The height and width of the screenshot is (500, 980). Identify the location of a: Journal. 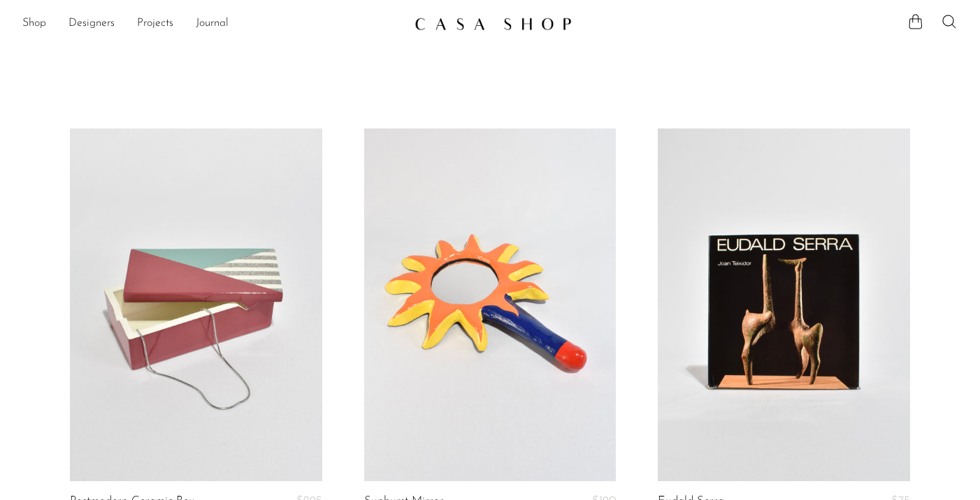
(212, 24).